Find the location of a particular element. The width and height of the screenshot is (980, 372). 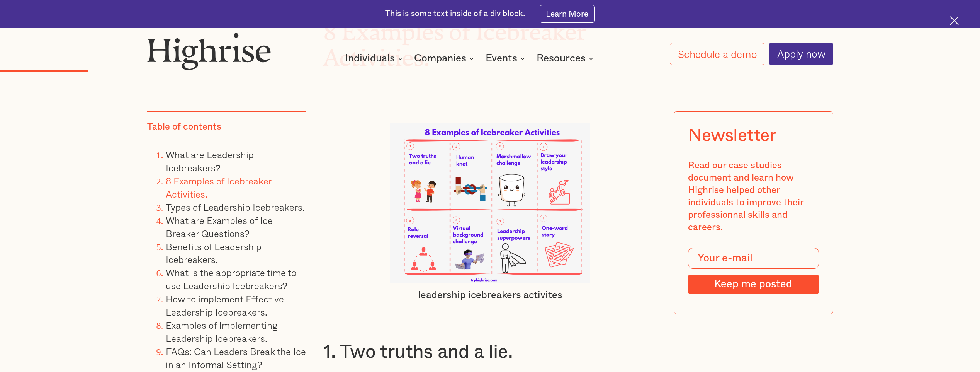

a: What is the appropriate time to use Leadership Icebreakers? is located at coordinates (231, 278).